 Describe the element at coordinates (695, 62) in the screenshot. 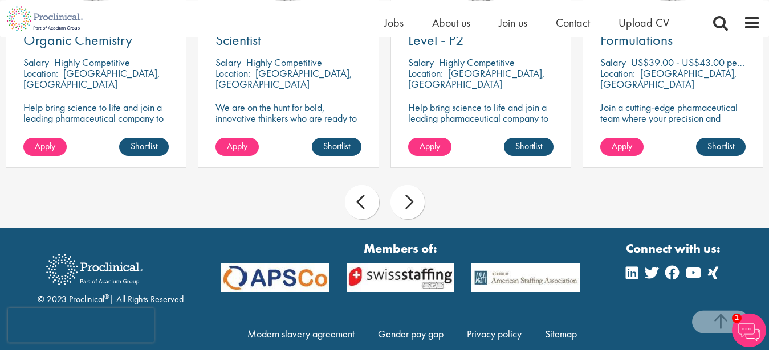

I see `p: US$39.00 - US$43.00 per hour` at that location.